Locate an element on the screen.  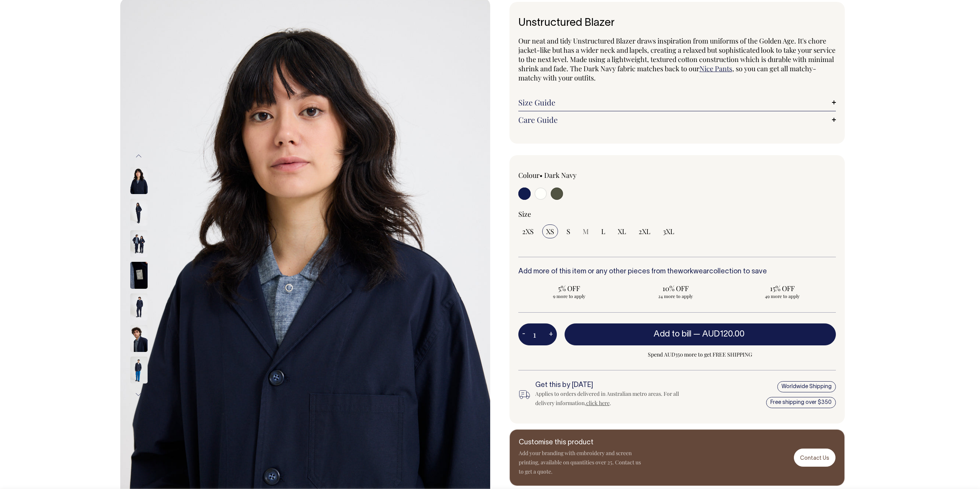
span: AUD120.00 is located at coordinates (724, 335).